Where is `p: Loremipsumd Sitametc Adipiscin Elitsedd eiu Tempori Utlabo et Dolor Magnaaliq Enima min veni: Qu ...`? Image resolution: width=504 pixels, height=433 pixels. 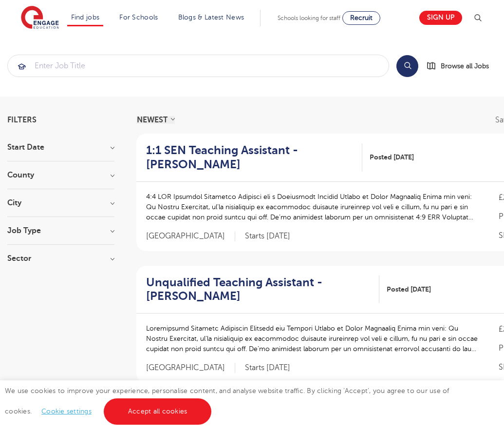 p: Loremipsumd Sitametc Adipiscin Elitsedd eiu Tempori Utlabo et Dolor Magnaaliq Enima min veni: Qu ... is located at coordinates (313, 339).